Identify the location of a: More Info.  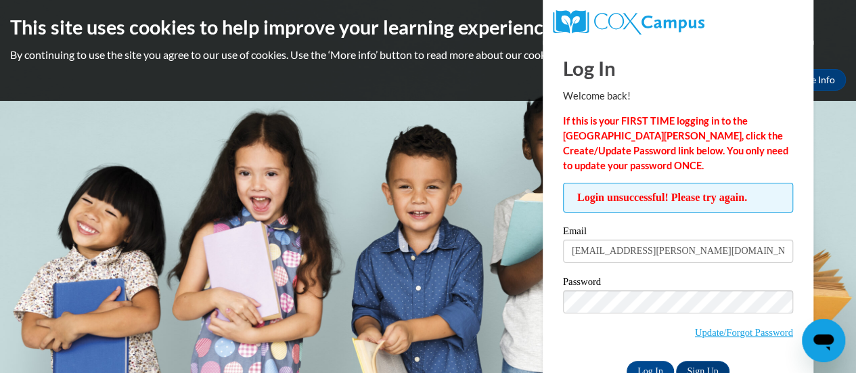
(814, 80).